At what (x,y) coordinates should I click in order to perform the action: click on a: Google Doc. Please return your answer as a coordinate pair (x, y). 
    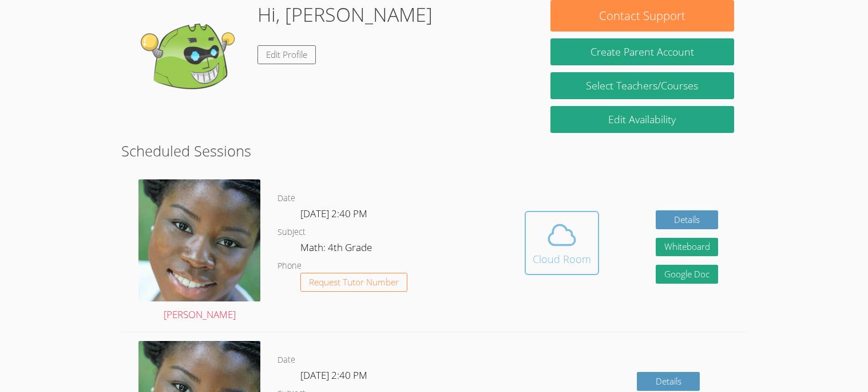
    Looking at the image, I should click on (687, 274).